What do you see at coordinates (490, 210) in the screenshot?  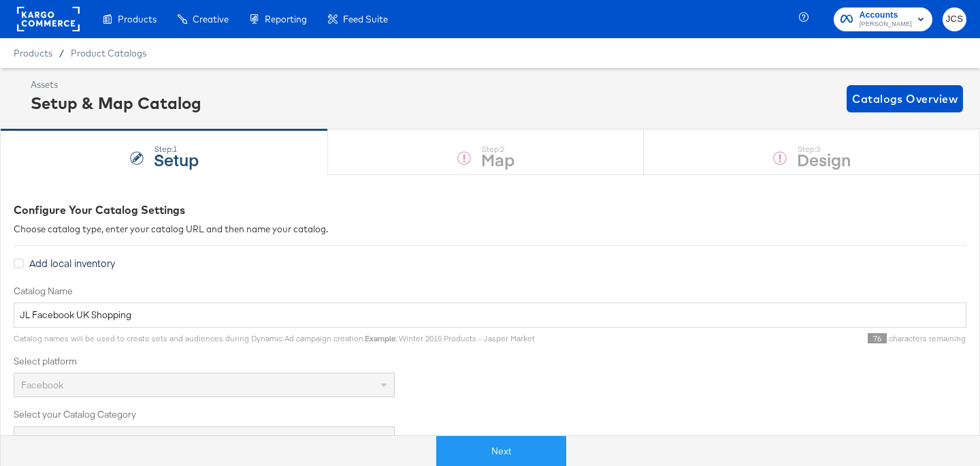 I see `div: Configure Your Catalog Settings` at bounding box center [490, 210].